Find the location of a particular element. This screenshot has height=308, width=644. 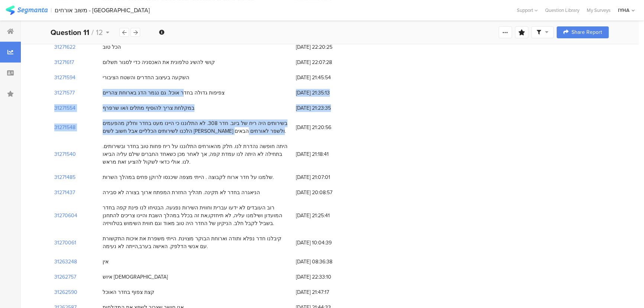

div: Question Library is located at coordinates (562, 10).